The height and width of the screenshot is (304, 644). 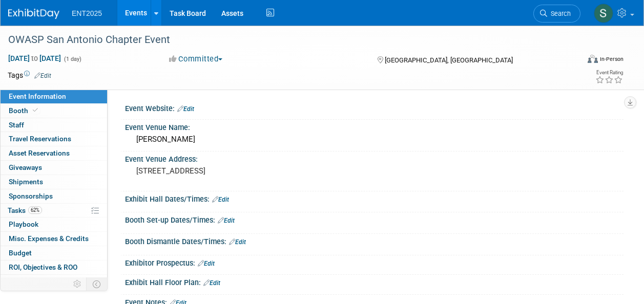 What do you see at coordinates (34, 14) in the screenshot?
I see `img: ExhibitDay` at bounding box center [34, 14].